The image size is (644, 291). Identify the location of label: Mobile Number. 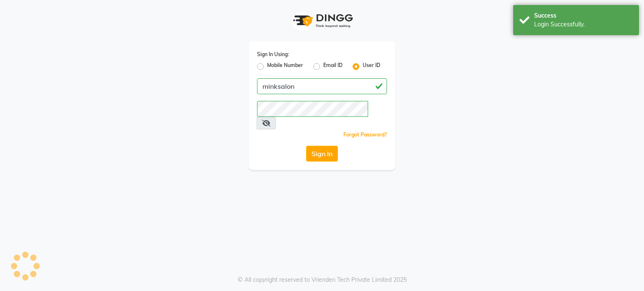
(285, 66).